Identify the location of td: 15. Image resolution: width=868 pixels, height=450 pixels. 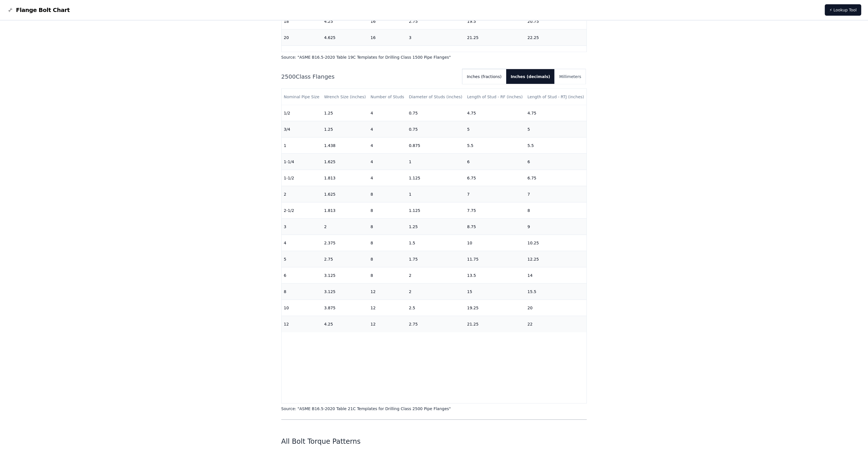
(495, 291).